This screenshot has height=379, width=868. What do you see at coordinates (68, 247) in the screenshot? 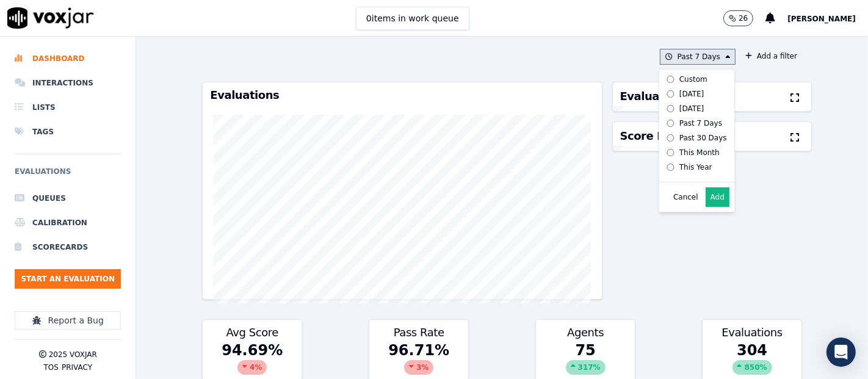
I see `li: Scorecards` at bounding box center [68, 247].